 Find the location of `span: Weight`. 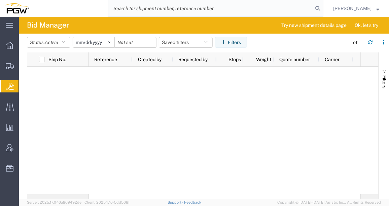

span: Weight is located at coordinates (260, 60).